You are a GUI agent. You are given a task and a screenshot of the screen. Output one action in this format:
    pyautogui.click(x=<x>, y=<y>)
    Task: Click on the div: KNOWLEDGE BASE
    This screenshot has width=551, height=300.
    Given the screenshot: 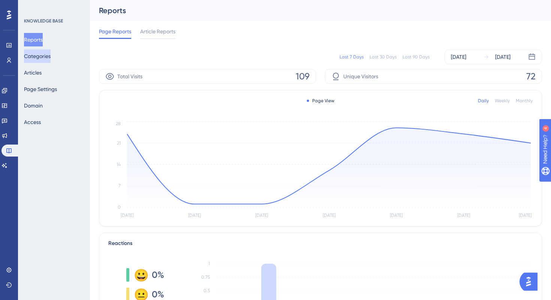 What is the action you would take?
    pyautogui.click(x=43, y=21)
    